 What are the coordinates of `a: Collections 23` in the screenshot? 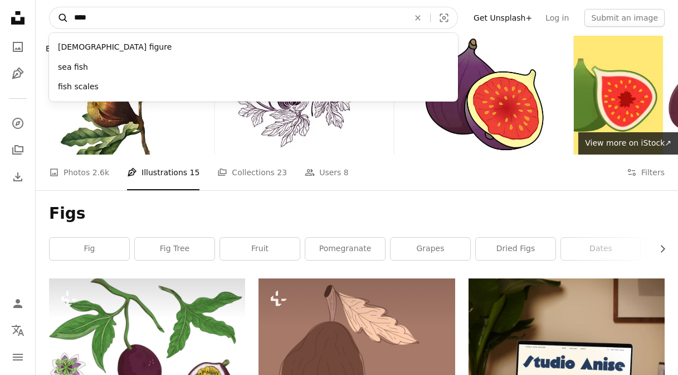 It's located at (252, 172).